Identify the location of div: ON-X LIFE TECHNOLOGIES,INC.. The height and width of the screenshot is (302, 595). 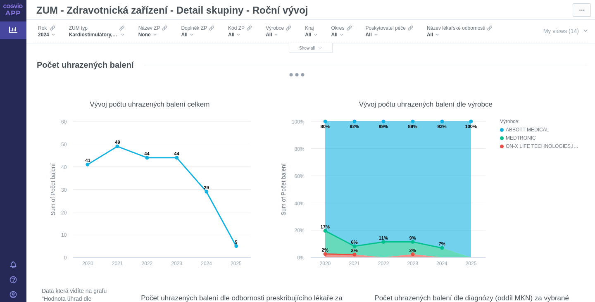
(542, 146).